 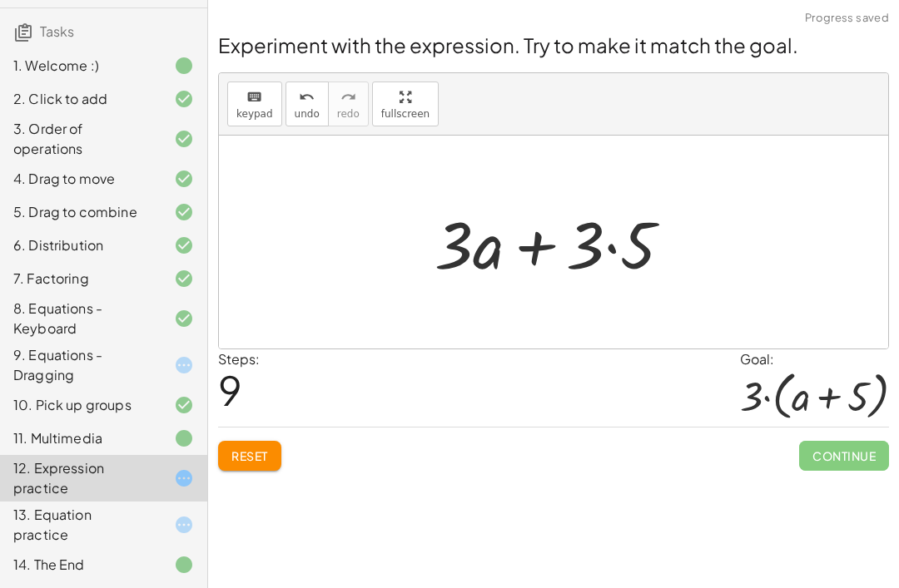 I want to click on span: fullscreen, so click(x=405, y=114).